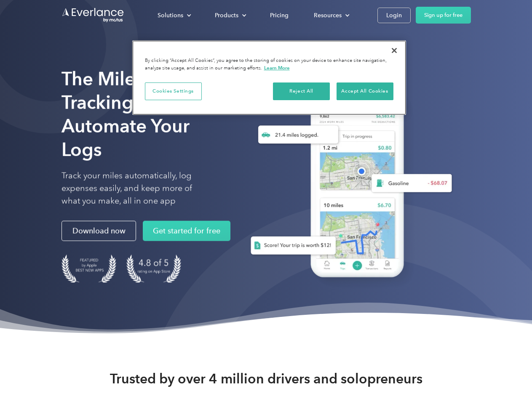  I want to click on div: Login, so click(394, 15).